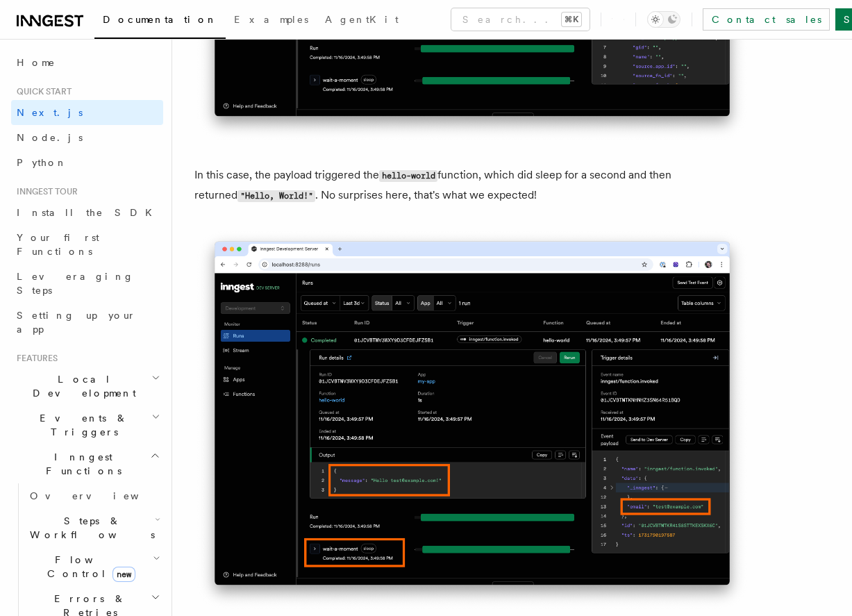  I want to click on a: AgentKit, so click(362, 21).